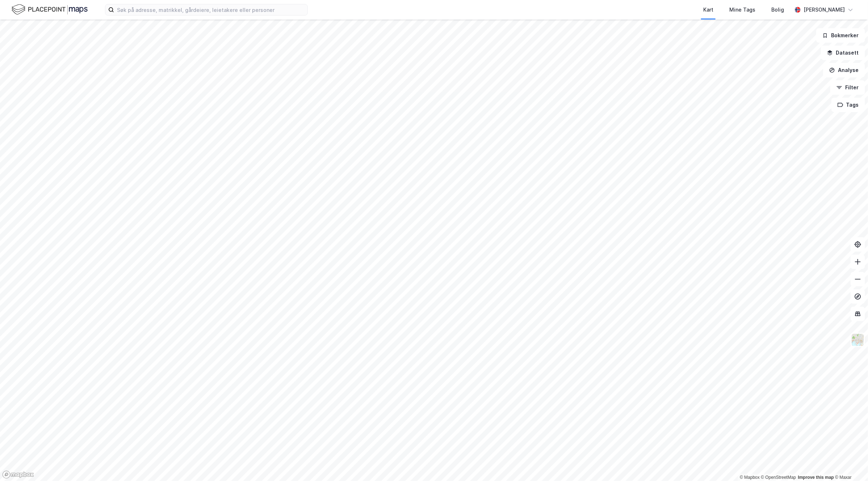 This screenshot has height=481, width=868. I want to click on div: Bolig, so click(777, 10).